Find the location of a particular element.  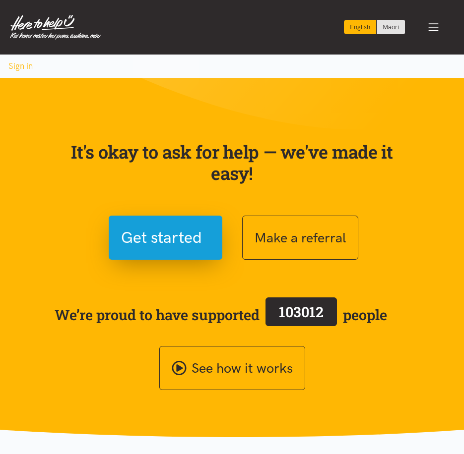

span: We’re proud to have supported people is located at coordinates (221, 315).